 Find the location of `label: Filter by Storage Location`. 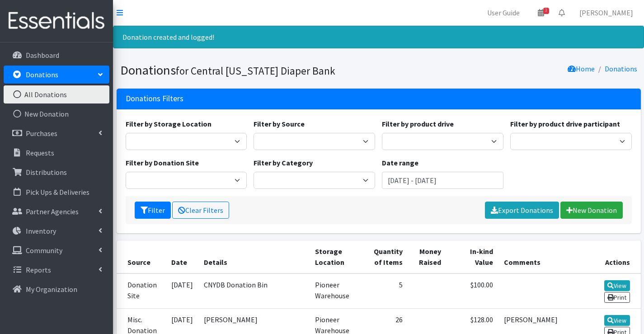

label: Filter by Storage Location is located at coordinates (169, 124).